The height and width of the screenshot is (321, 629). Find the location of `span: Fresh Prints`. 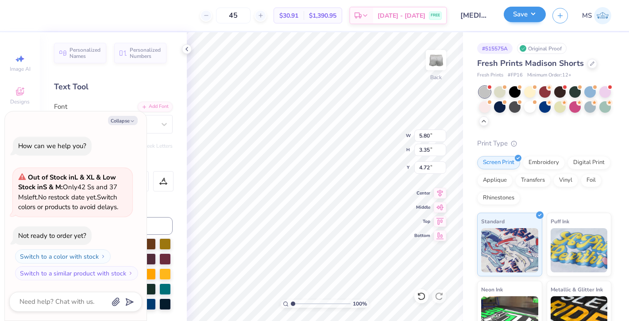

span: Fresh Prints is located at coordinates (490, 75).